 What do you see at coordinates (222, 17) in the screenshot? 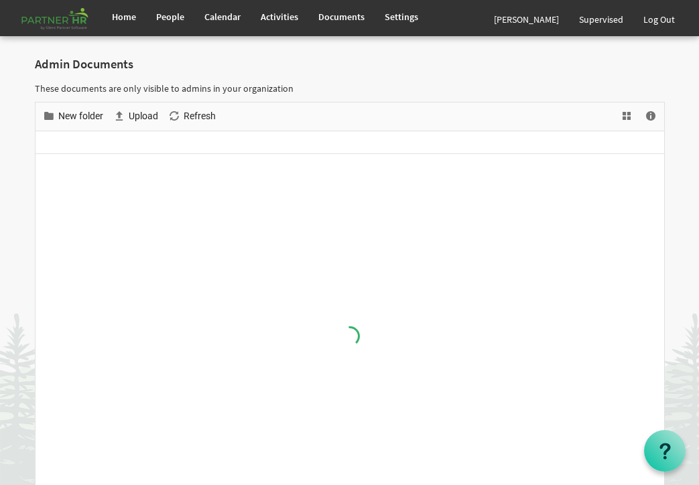
I see `span: Calendar` at bounding box center [222, 17].